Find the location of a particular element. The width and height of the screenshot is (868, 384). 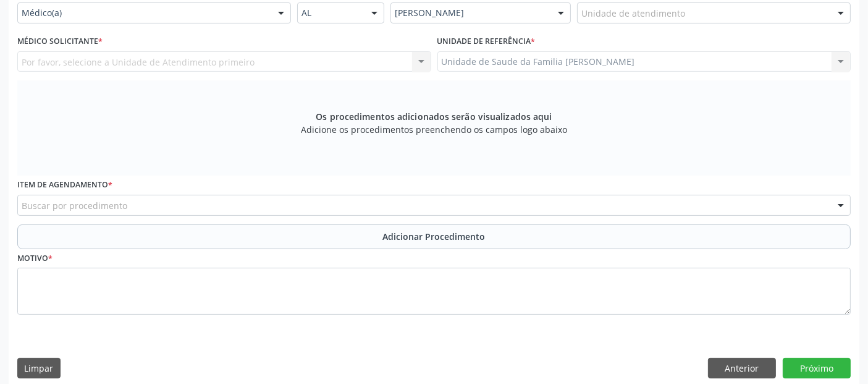

span: Adicione os procedimentos preenchendo os campos logo abaixo is located at coordinates (434, 129).